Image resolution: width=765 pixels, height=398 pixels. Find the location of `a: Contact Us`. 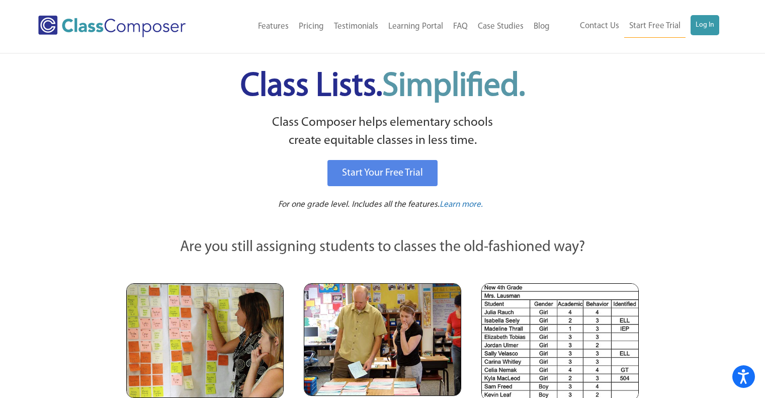

a: Contact Us is located at coordinates (600, 26).